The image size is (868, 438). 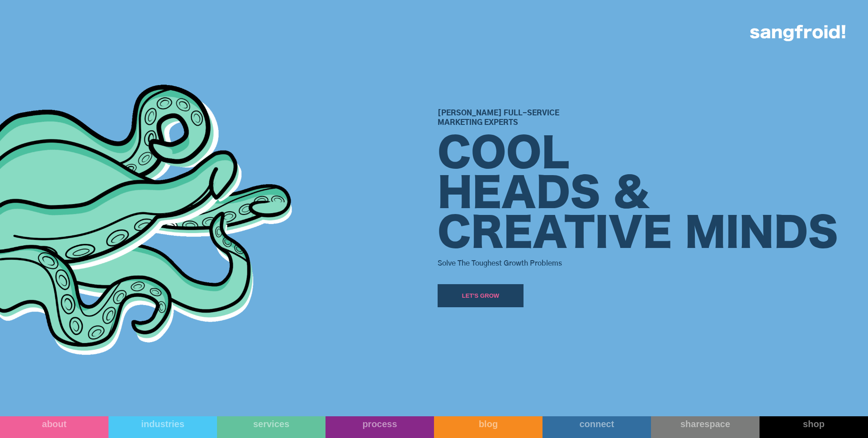 I want to click on a: industries, so click(x=163, y=427).